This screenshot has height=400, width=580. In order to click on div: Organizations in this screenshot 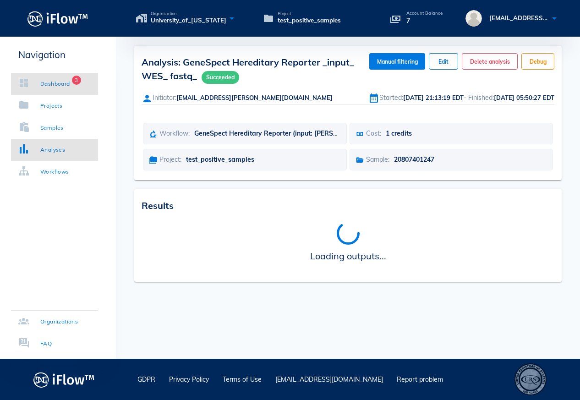, I will do `click(59, 322)`.